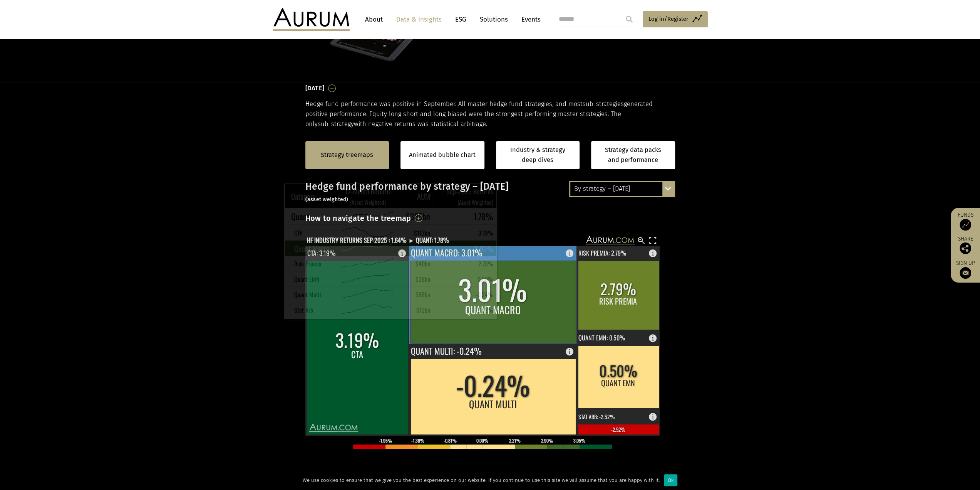  Describe the element at coordinates (442, 155) in the screenshot. I see `a: Animated bubble chart` at that location.